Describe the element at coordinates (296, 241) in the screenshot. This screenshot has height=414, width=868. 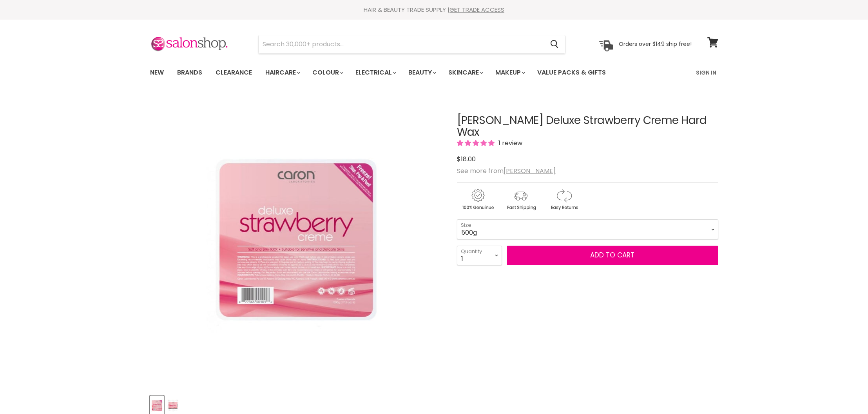
I see `img: Caron Deluxe Strawberry Creme Hard Wax` at that location.